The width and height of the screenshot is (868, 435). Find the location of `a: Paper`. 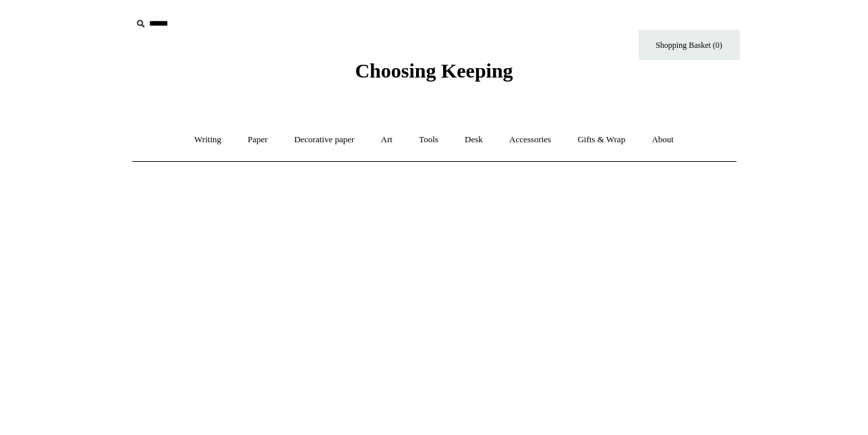

a: Paper is located at coordinates (258, 140).